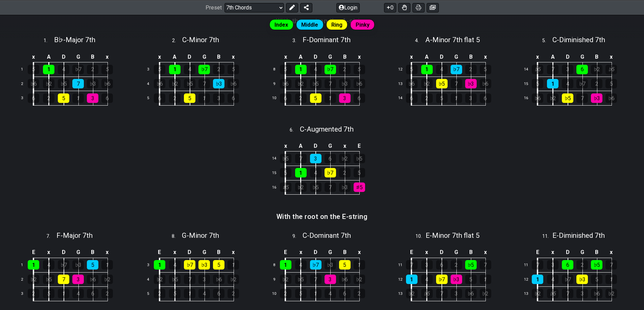  Describe the element at coordinates (151, 294) in the screenshot. I see `td: 5` at that location.